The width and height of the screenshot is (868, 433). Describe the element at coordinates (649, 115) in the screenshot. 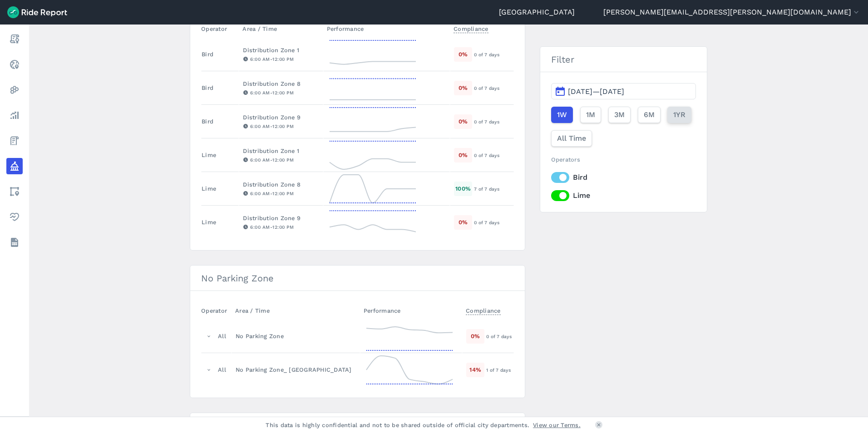

I see `button: 6M` at that location.